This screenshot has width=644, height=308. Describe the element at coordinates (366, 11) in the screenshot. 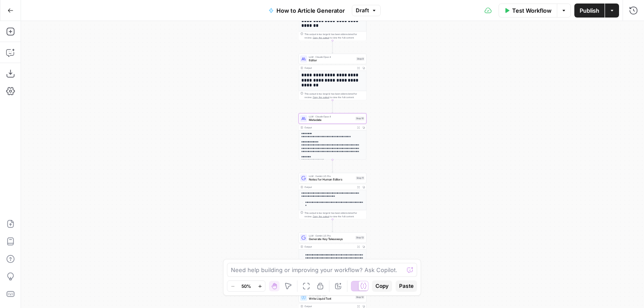

I see `button: Draft` at that location.